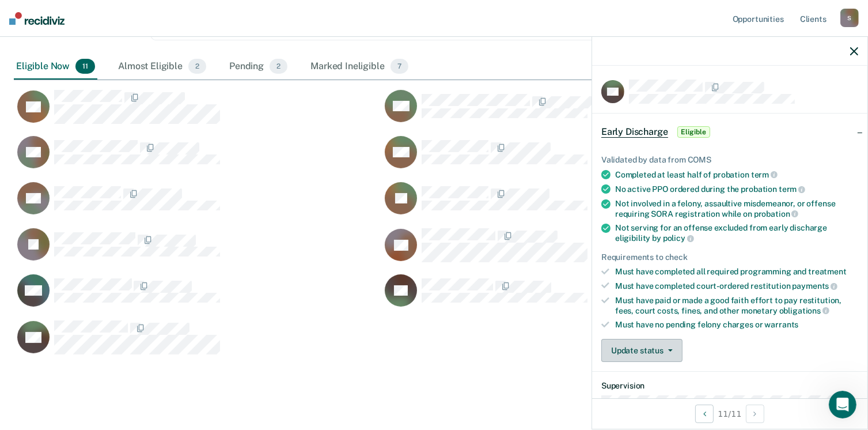 The width and height of the screenshot is (868, 430). I want to click on div: Pending, so click(258, 67).